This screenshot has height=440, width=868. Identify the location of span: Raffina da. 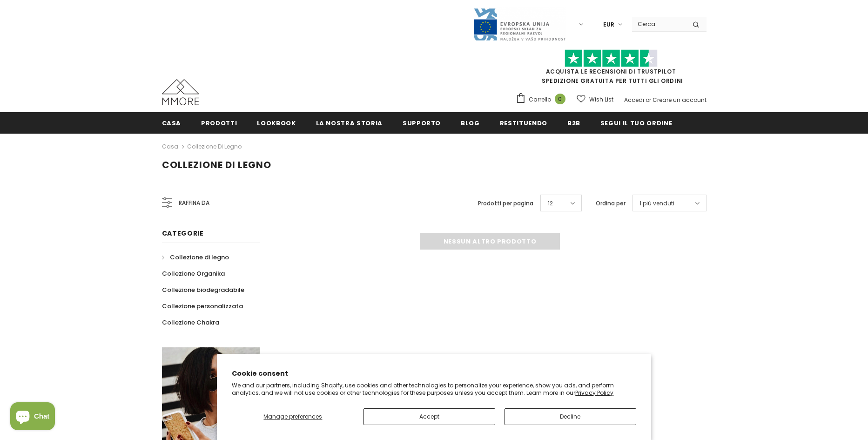
(194, 203).